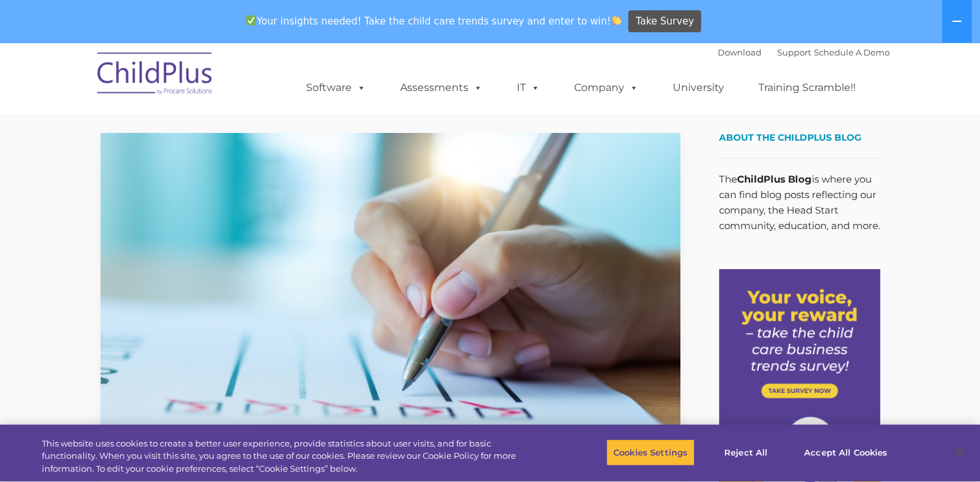 The height and width of the screenshot is (482, 980). I want to click on span: About the ChildPlus Blog, so click(790, 137).